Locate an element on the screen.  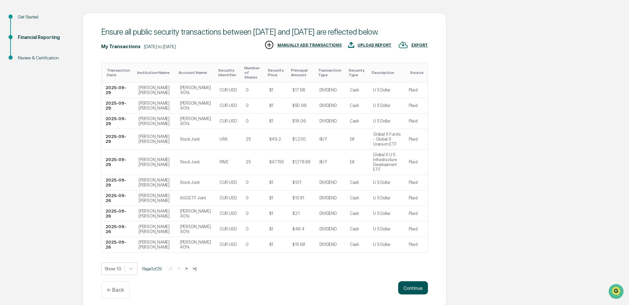
div: $49.2 is located at coordinates (275, 139).